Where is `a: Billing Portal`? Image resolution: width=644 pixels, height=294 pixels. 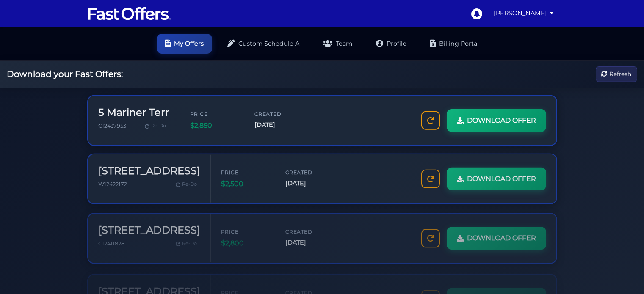
a: Billing Portal is located at coordinates (454, 44).